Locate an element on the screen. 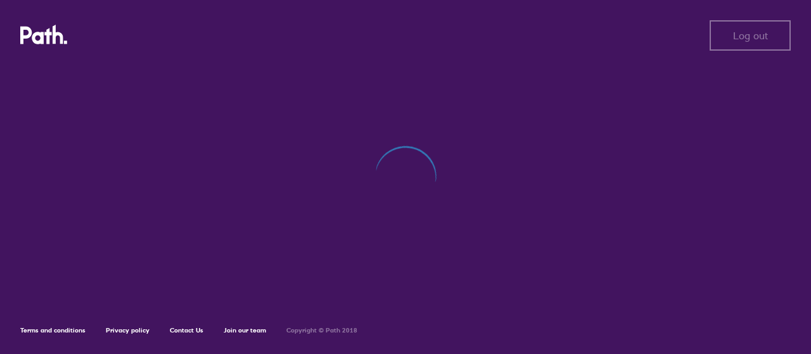 The width and height of the screenshot is (811, 354). a: Contact Us is located at coordinates (186, 330).